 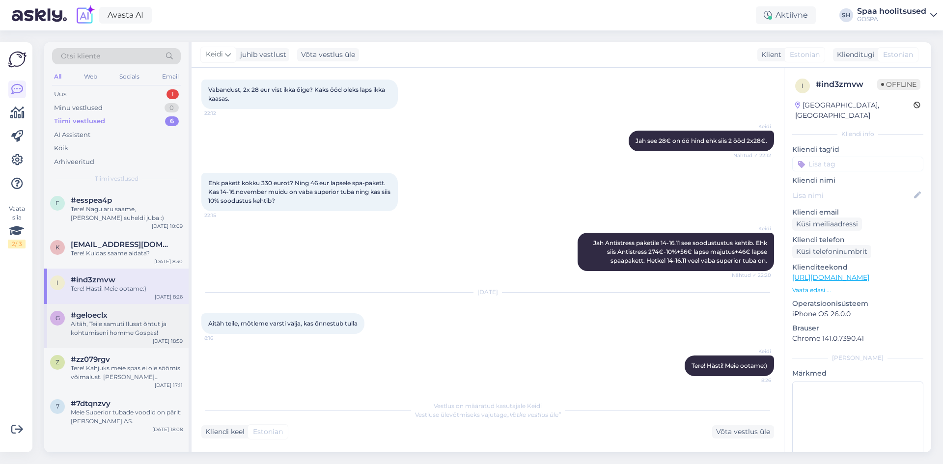 What do you see at coordinates (74, 162) in the screenshot?
I see `div: Arhiveeritud` at bounding box center [74, 162].